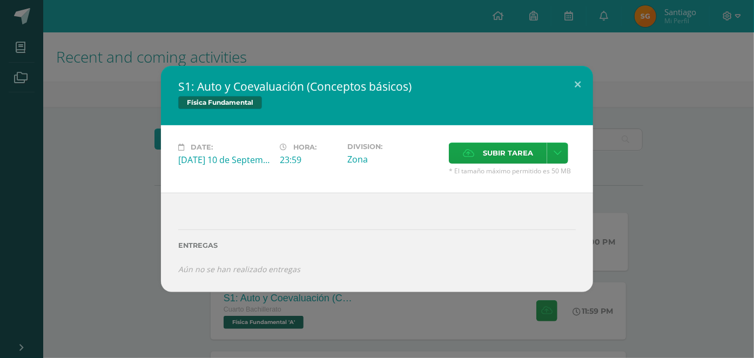 The image size is (754, 358). I want to click on span: Date:, so click(201, 147).